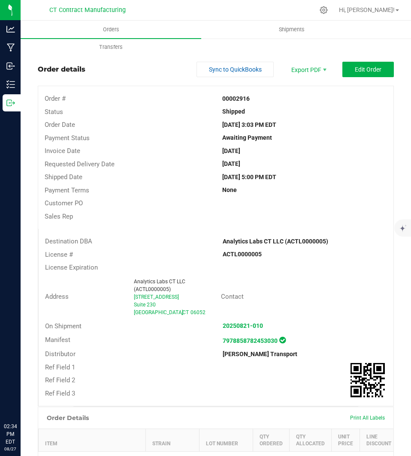 Image resolution: width=411 pixels, height=456 pixels. What do you see at coordinates (323, 10) in the screenshot?
I see `div: Manage settings` at bounding box center [323, 10].